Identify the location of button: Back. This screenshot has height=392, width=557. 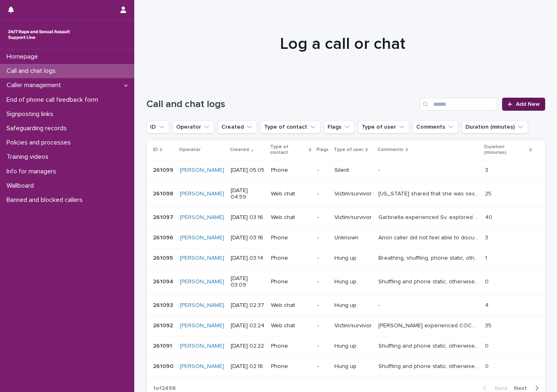
(494, 388).